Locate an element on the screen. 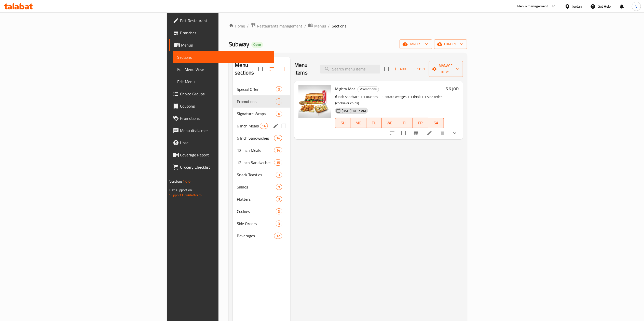 This screenshot has height=321, width=644. span: Platters is located at coordinates (256, 199).